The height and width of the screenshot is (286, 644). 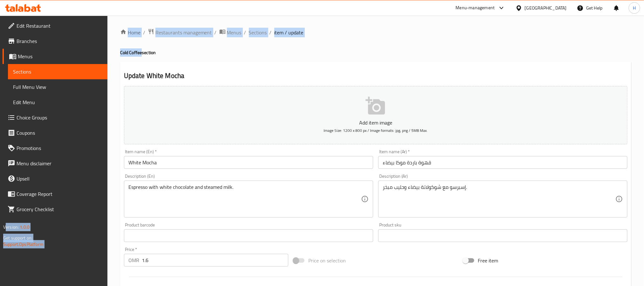 What do you see at coordinates (375, 53) in the screenshot?
I see `h4: Cold Coffee section` at bounding box center [375, 53].